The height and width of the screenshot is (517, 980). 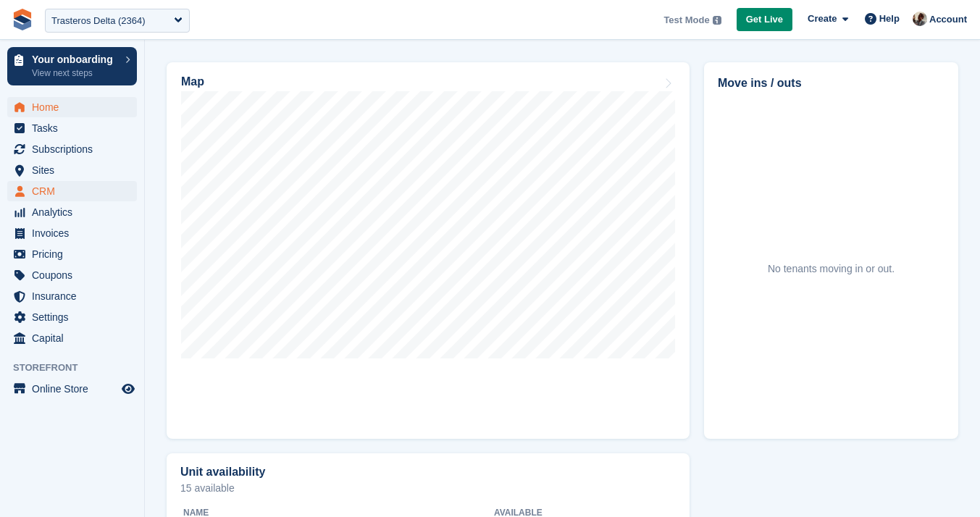 What do you see at coordinates (75, 192) in the screenshot?
I see `span: CRM` at bounding box center [75, 192].